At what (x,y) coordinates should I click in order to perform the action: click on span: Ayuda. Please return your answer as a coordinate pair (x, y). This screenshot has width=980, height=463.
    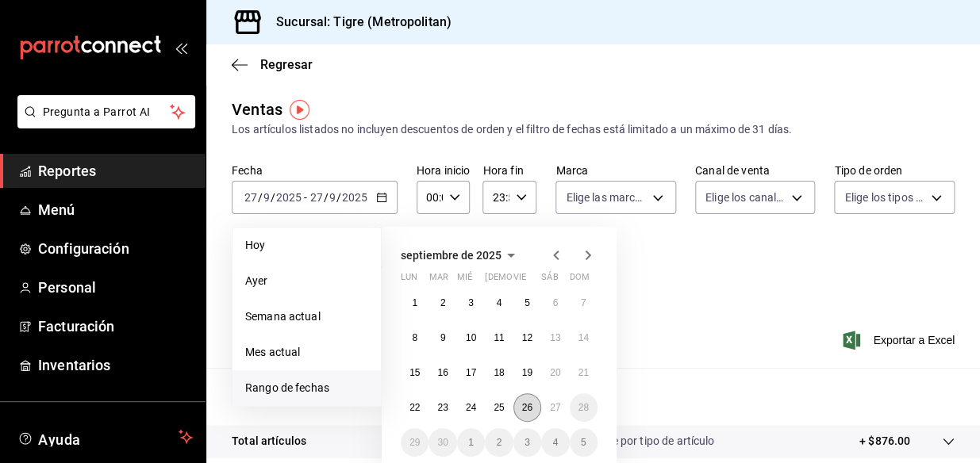
    Looking at the image, I should click on (104, 437).